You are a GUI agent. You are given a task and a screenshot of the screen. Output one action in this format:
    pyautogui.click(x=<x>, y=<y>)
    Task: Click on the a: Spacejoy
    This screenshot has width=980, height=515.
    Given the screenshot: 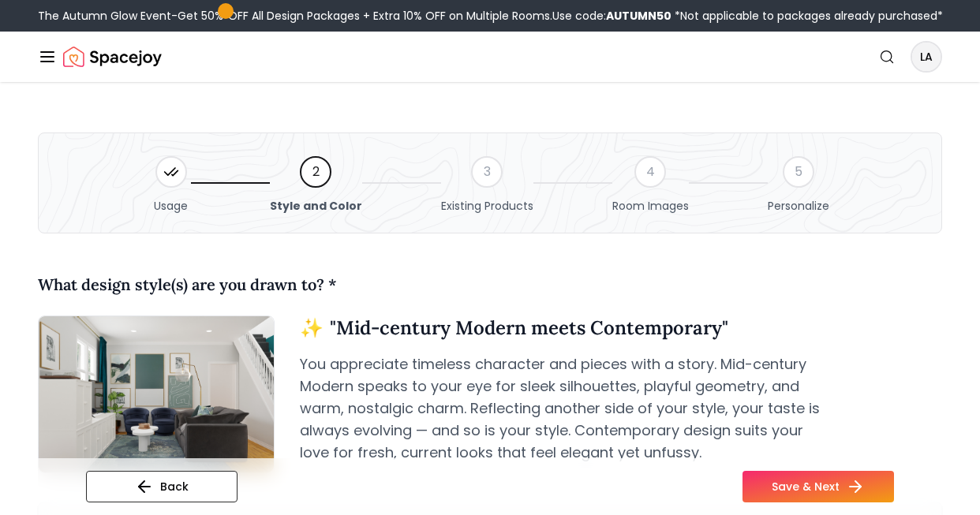 What is the action you would take?
    pyautogui.click(x=112, y=57)
    